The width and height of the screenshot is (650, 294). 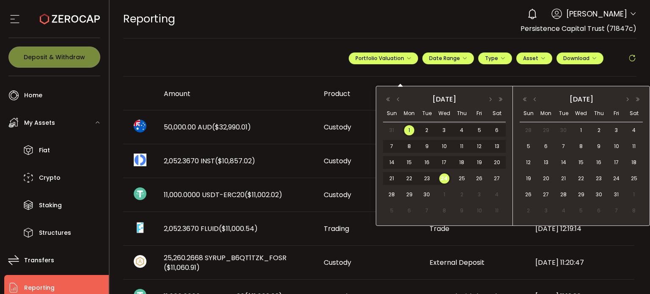 What do you see at coordinates (237, 94) in the screenshot?
I see `div: Amount` at bounding box center [237, 94].